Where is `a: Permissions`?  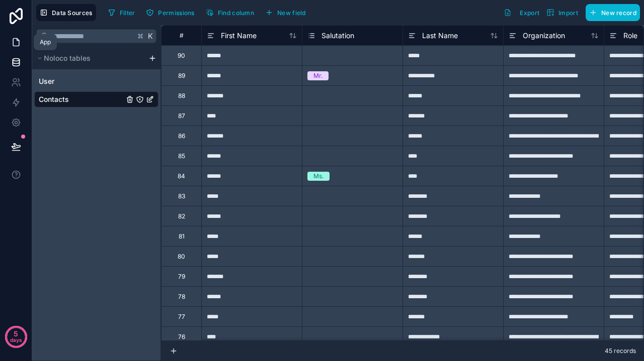
a: Permissions is located at coordinates (172, 12).